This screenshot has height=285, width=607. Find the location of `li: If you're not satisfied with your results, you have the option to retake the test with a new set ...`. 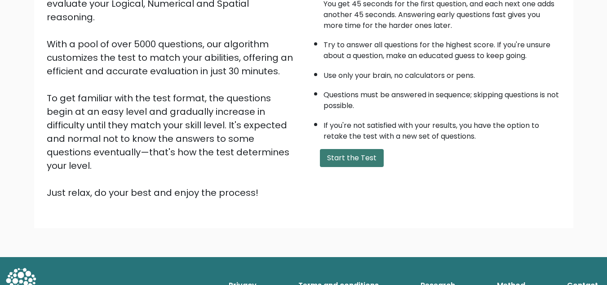

li: If you're not satisfied with your results, you have the option to retake the test with a new set ... is located at coordinates (442, 129).